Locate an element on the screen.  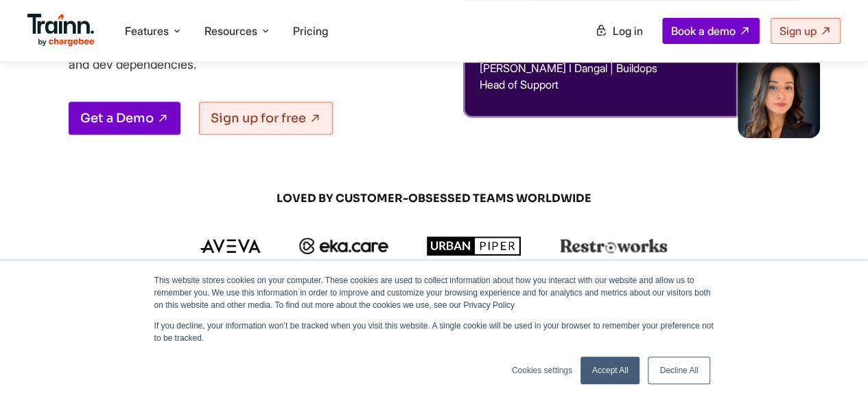
a: Decline All is located at coordinates (679, 370).